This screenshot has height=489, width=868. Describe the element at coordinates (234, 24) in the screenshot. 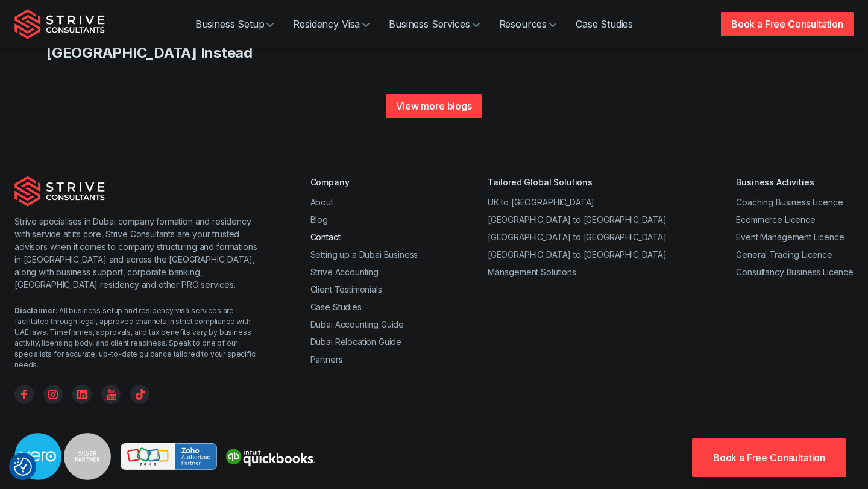

I see `a: Business Setup` at that location.